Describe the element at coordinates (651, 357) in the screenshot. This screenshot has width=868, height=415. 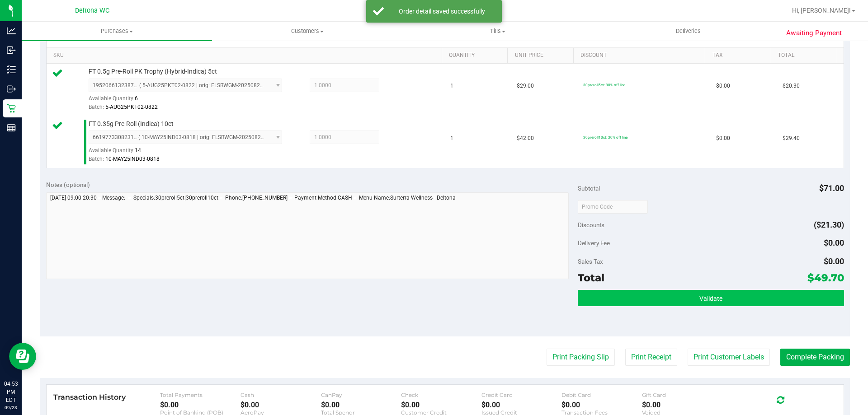
I see `button: Print Receipt` at that location.